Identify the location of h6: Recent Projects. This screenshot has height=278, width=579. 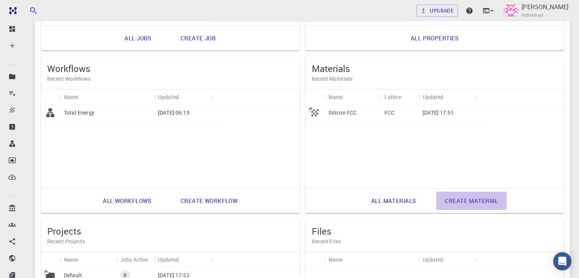
(170, 241).